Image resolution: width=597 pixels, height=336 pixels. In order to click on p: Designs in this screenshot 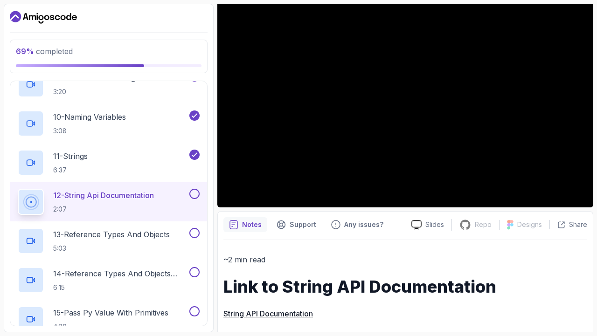, I will do `click(529, 225)`.